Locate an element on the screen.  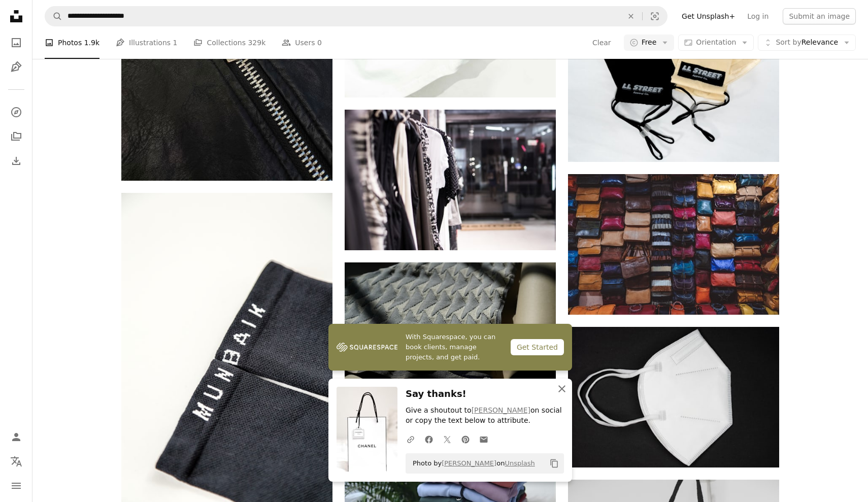
a: Users 0 is located at coordinates (302, 43).